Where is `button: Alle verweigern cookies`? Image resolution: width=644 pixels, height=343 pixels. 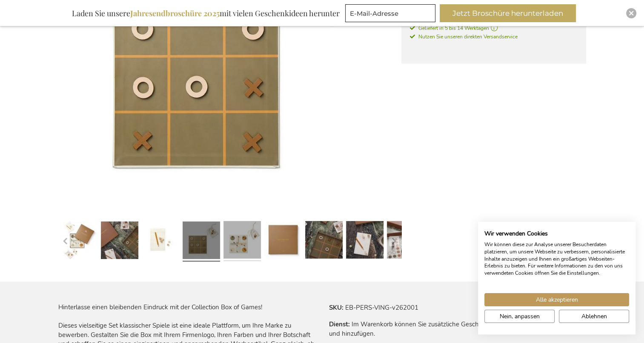
button: Alle verweigern cookies is located at coordinates (594, 316).